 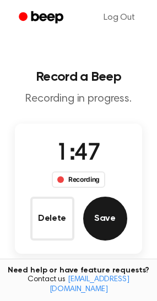 What do you see at coordinates (119, 18) in the screenshot?
I see `a: Log Out` at bounding box center [119, 18].